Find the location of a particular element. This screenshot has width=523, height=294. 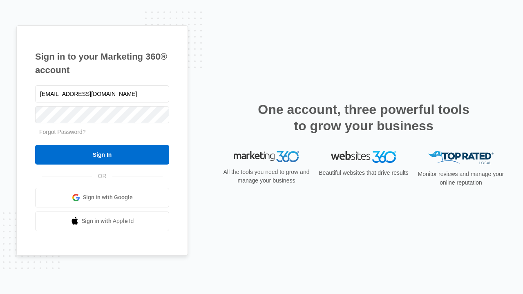

a: Sign in with Google is located at coordinates (102, 198).